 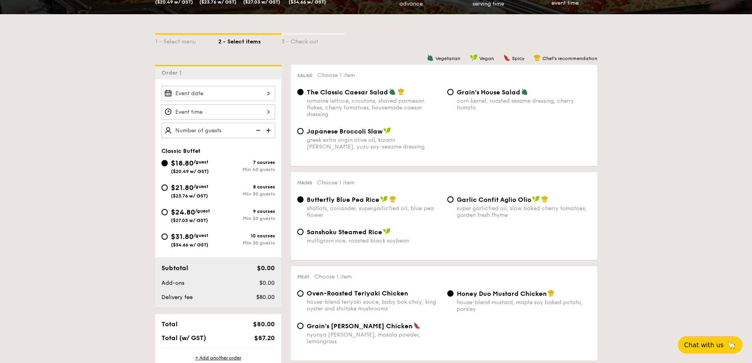 What do you see at coordinates (182, 163) in the screenshot?
I see `span: $18.80` at bounding box center [182, 163].